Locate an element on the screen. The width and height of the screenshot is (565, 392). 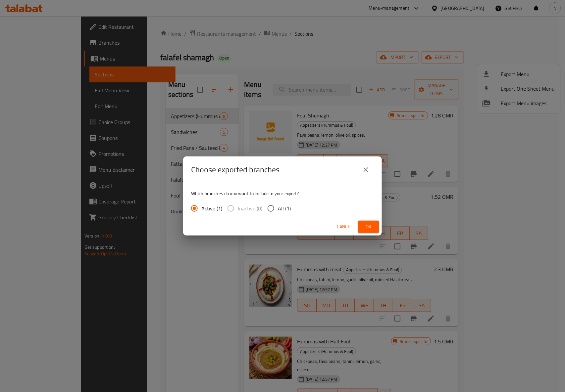
button: Ok is located at coordinates (368, 226).